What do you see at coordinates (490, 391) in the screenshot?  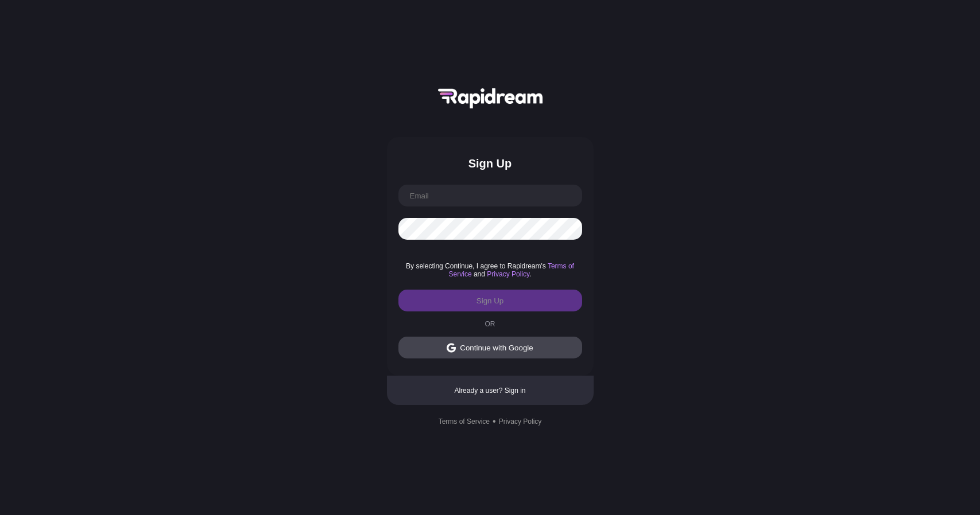 I see `div: Already a user? Sign in` at bounding box center [490, 391].